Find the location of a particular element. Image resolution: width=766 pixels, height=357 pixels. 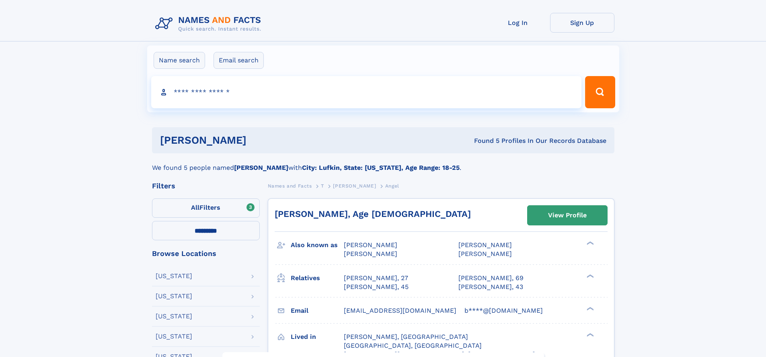

a: T is located at coordinates (322, 185).